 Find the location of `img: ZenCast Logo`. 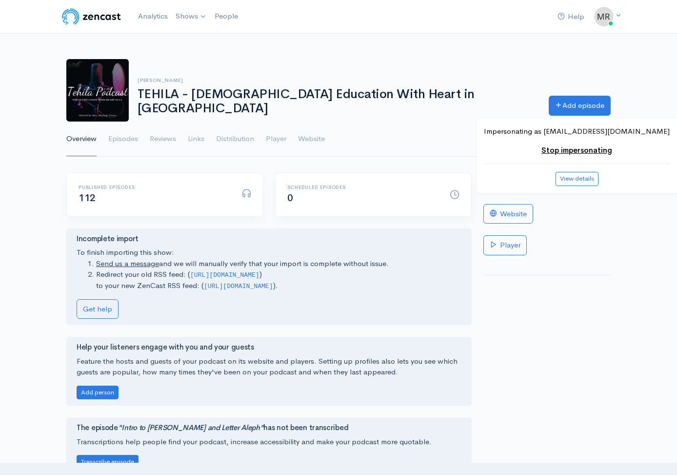

img: ZenCast Logo is located at coordinates (91, 17).